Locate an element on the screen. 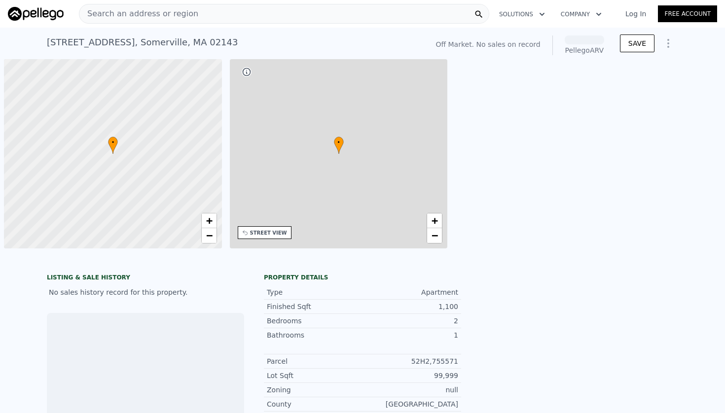 Image resolution: width=725 pixels, height=413 pixels. div: Bathrooms is located at coordinates (314, 335).